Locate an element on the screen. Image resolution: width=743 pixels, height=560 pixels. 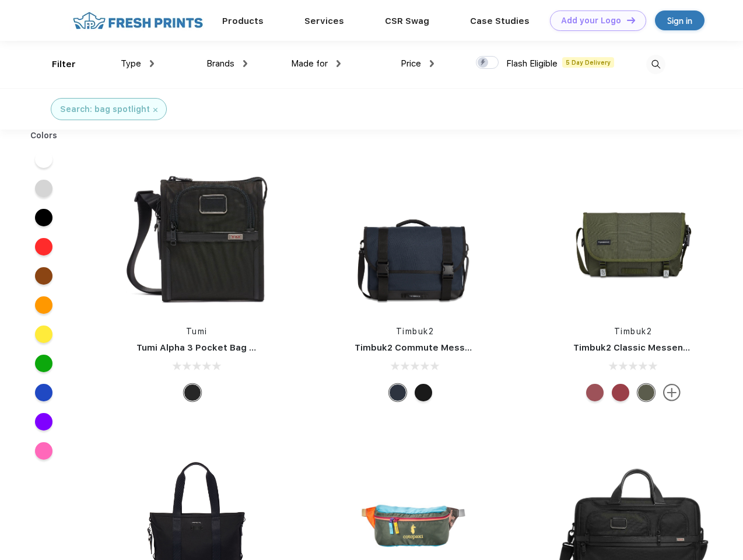
a: Timbuk2 Commute Messenger Bag is located at coordinates (433, 348).